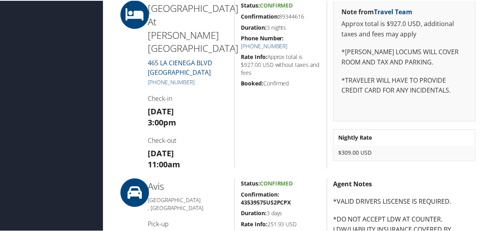 Image resolution: width=486 pixels, height=231 pixels. What do you see at coordinates (404, 201) in the screenshot?
I see `p: *VALID DRIVERS LISCENSE IS REQUIRED.` at bounding box center [404, 201].